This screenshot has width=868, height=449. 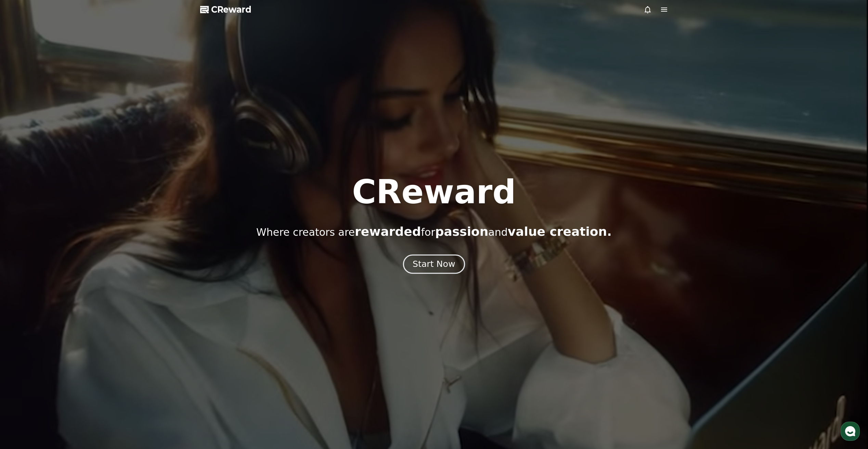 What do you see at coordinates (434, 264) in the screenshot?
I see `button: Start Now` at bounding box center [434, 264].